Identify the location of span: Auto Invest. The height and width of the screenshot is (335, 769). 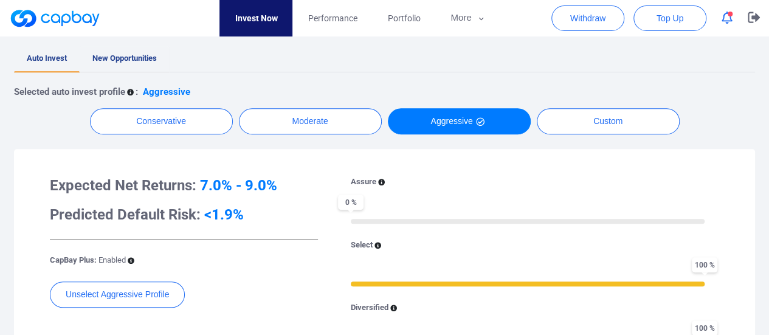
(47, 58).